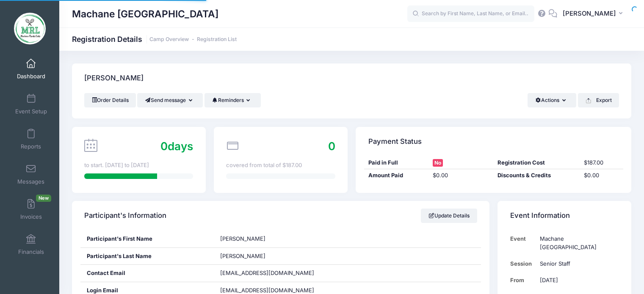 The height and width of the screenshot is (294, 644). What do you see at coordinates (449, 216) in the screenshot?
I see `a: Update Details` at bounding box center [449, 216].